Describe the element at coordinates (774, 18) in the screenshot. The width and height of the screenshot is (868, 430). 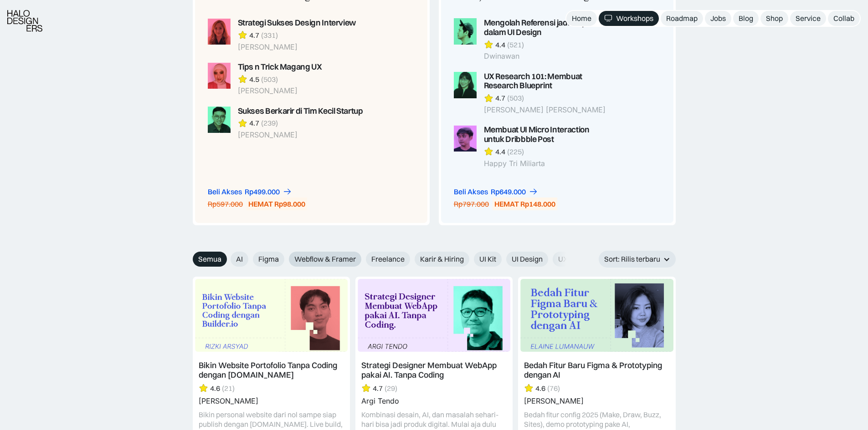
I see `a: Shop` at that location.